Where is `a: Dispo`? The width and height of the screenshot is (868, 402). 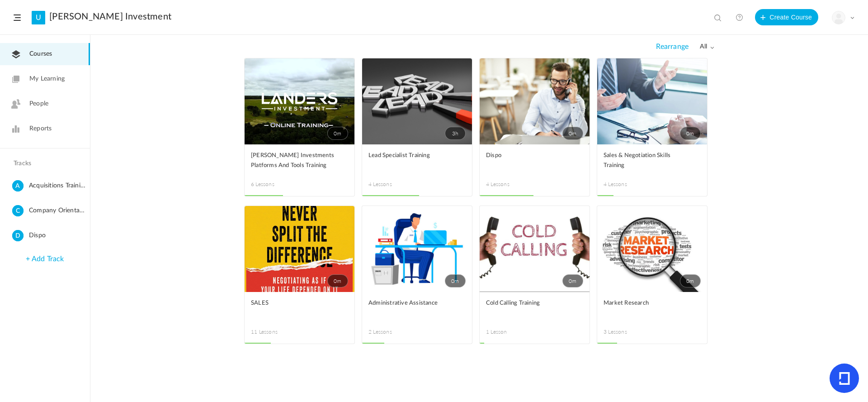 a: Dispo is located at coordinates (534, 161).